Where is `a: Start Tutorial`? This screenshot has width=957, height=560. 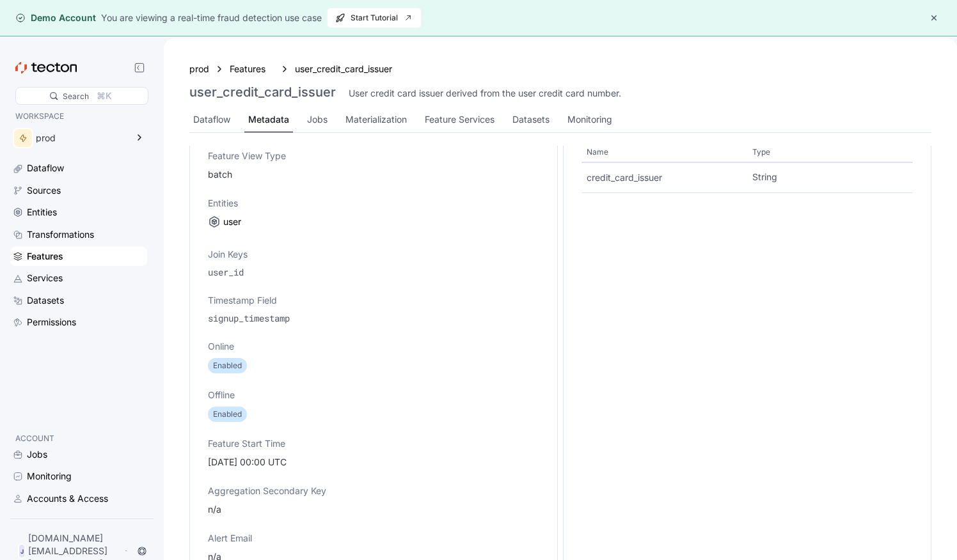 a: Start Tutorial is located at coordinates (374, 18).